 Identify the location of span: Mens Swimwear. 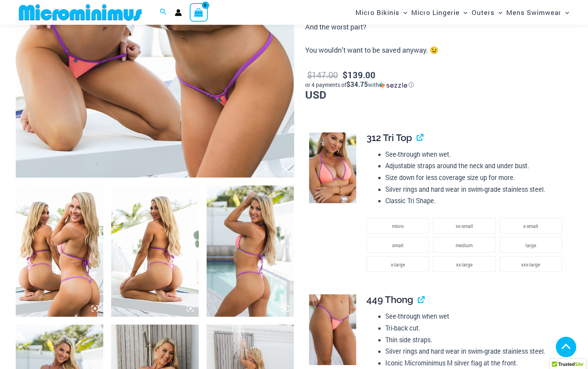
(534, 12).